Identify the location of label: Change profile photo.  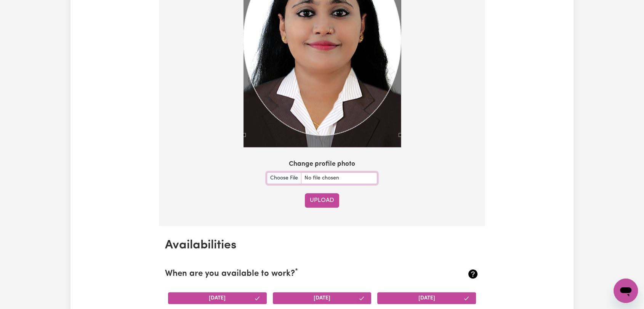
(322, 164).